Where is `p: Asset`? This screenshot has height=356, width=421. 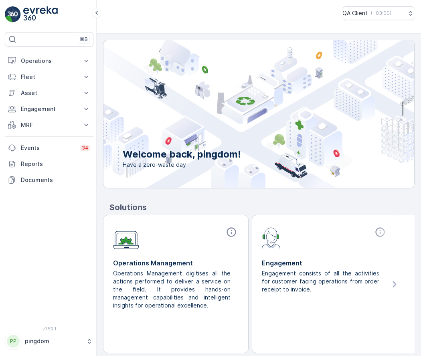
p: Asset is located at coordinates (49, 93).